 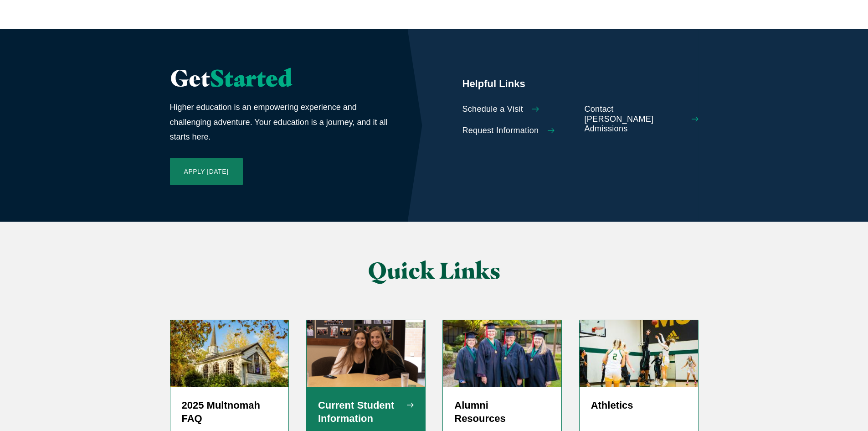 What do you see at coordinates (366, 412) in the screenshot?
I see `h5: Current Student Information` at bounding box center [366, 412].